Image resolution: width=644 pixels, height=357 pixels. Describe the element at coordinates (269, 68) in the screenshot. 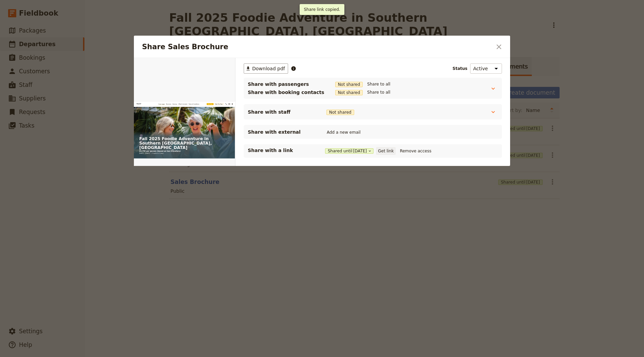

I see `span: Download pdf` at that location.